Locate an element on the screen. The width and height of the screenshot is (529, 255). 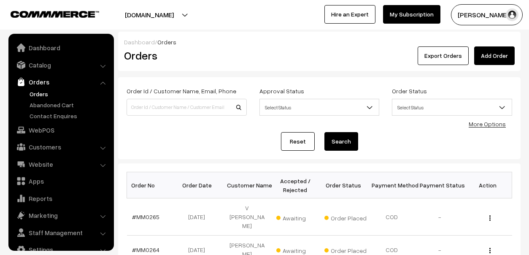
th: Order Status is located at coordinates (344, 185).